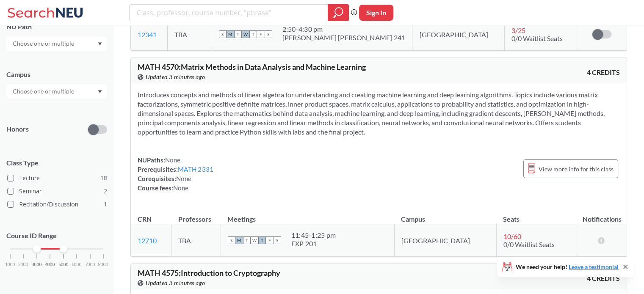 The width and height of the screenshot is (644, 294). Describe the element at coordinates (196, 215) in the screenshot. I see `th: Professors` at that location.